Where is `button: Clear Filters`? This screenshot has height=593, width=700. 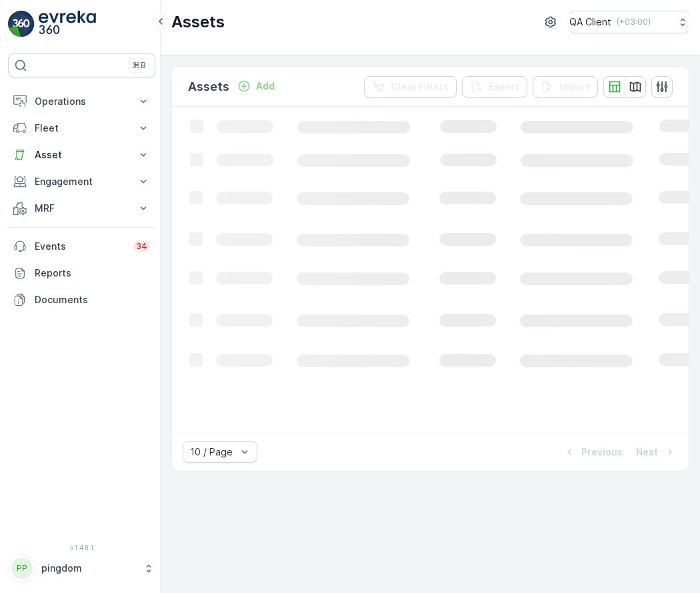 button: Clear Filters is located at coordinates (410, 87).